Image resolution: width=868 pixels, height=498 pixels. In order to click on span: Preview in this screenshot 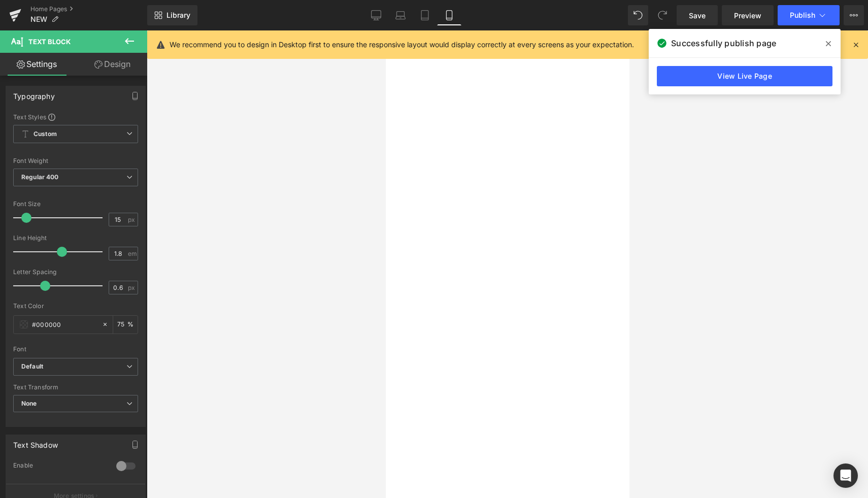, I will do `click(748, 15)`.